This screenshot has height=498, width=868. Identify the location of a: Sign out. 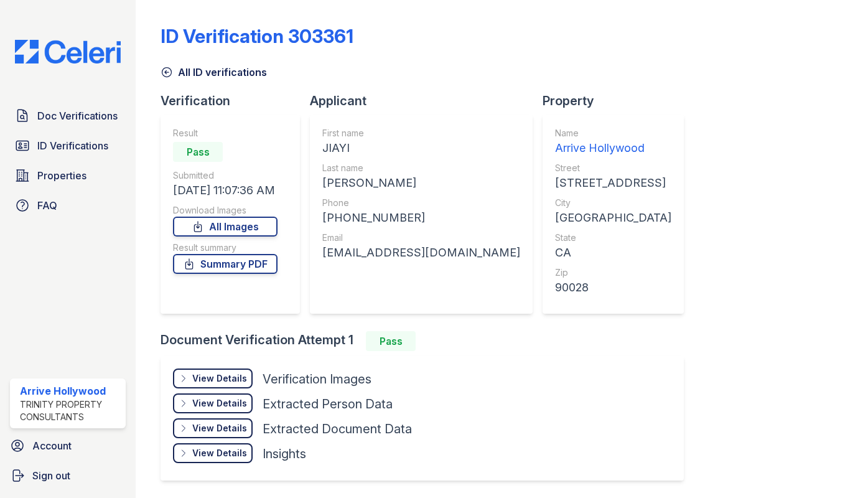
(68, 475).